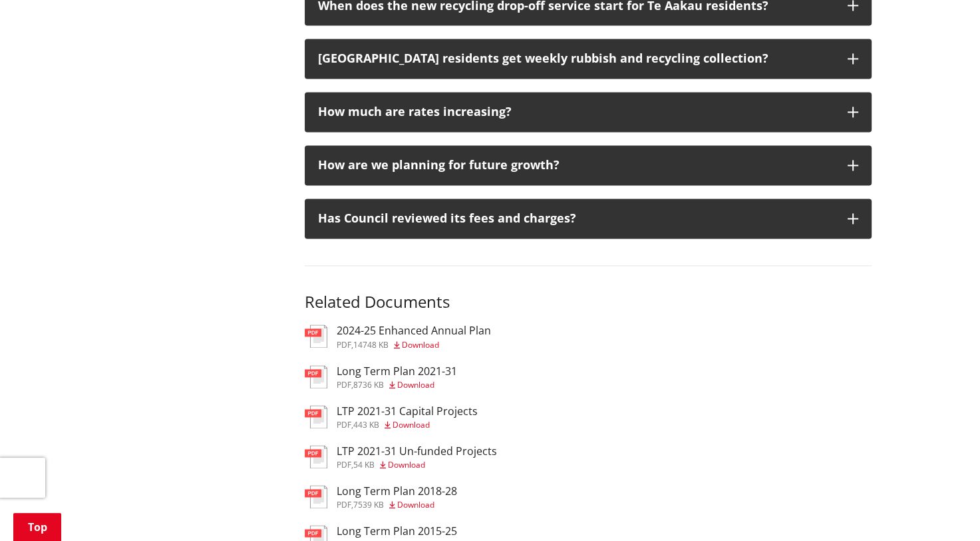 This screenshot has width=980, height=541. I want to click on a: Long Term Plan 2018-28 pdf,7539 KB Download, so click(381, 497).